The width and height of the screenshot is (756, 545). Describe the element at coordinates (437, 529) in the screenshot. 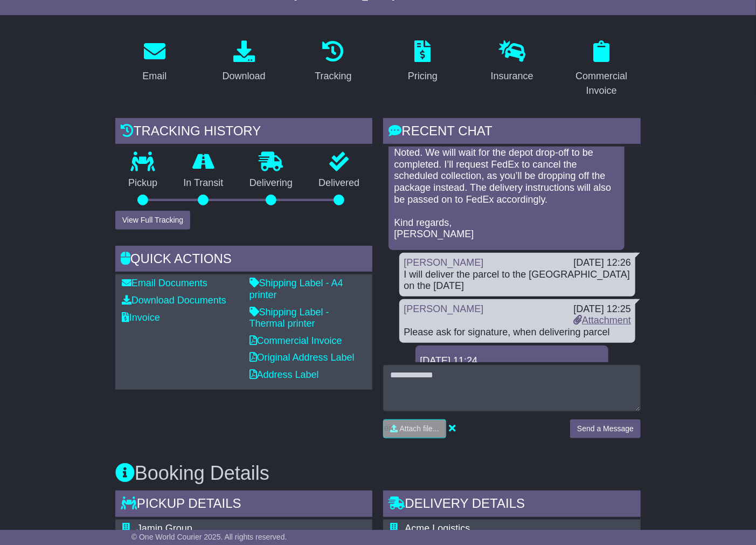

I see `span: Acme Logistics` at that location.